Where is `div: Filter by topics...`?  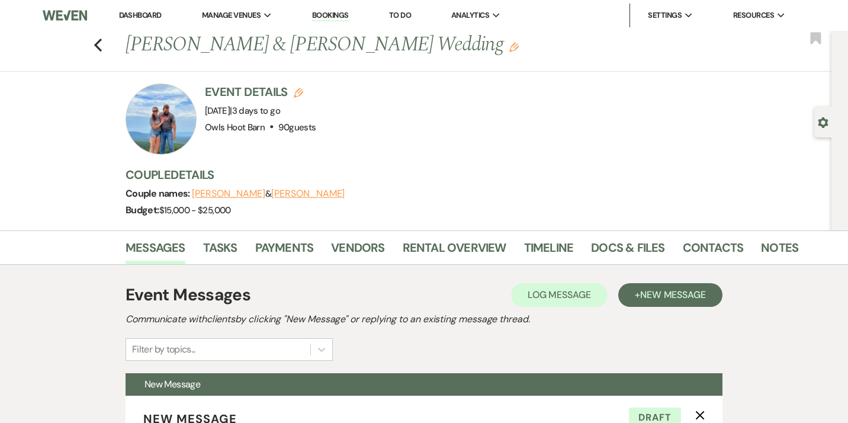 div: Filter by topics... is located at coordinates (163, 349).